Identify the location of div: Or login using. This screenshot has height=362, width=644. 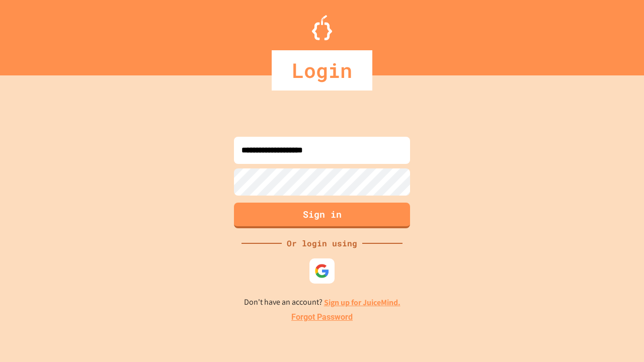
(322, 243).